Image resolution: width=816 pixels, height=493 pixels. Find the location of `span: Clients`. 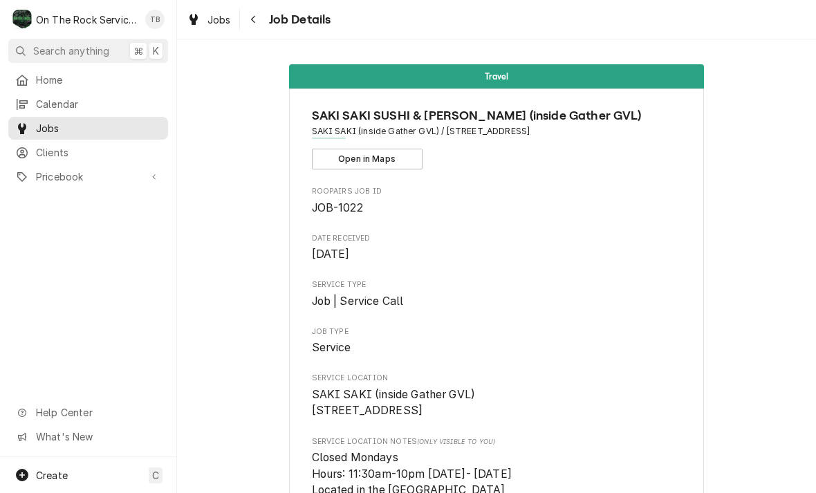

span: Clients is located at coordinates (98, 152).